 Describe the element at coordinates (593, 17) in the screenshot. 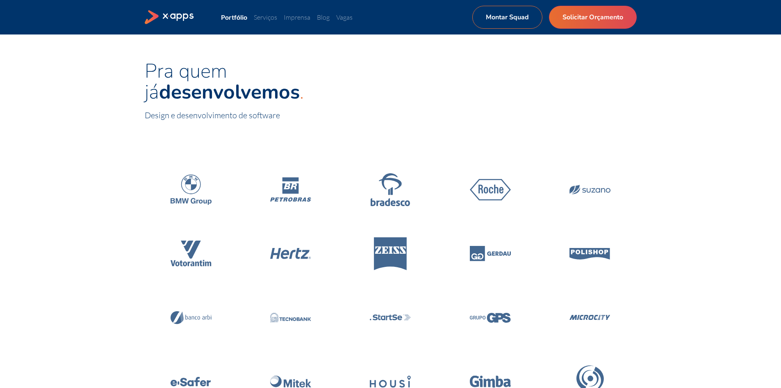

I see `a: Solicitar Orçamento` at that location.